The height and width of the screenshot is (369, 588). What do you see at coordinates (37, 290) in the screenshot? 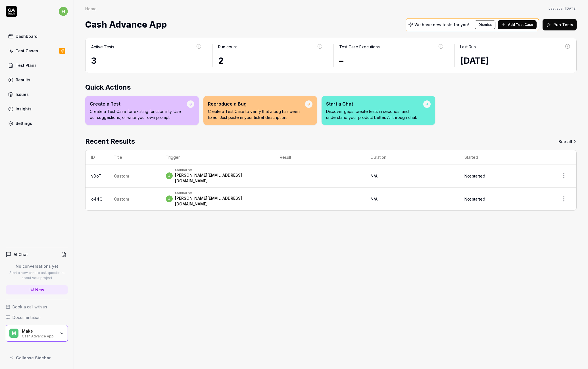
I see `a: New` at bounding box center [37, 290].